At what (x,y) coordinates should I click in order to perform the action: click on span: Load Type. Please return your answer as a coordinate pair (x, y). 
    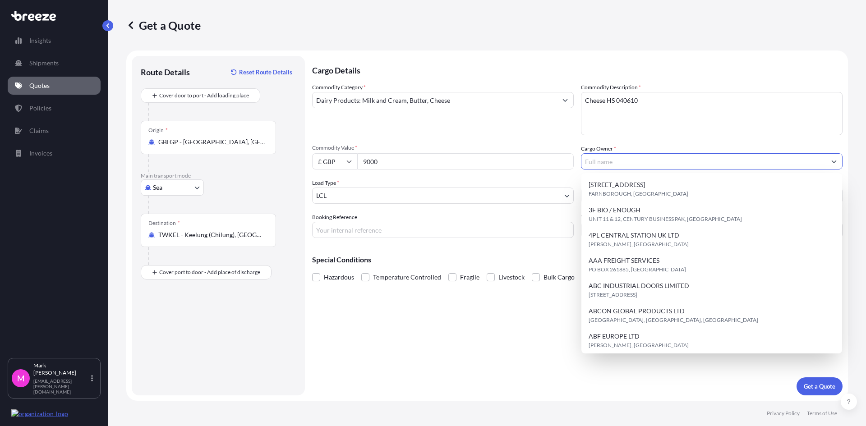
    Looking at the image, I should click on (326, 183).